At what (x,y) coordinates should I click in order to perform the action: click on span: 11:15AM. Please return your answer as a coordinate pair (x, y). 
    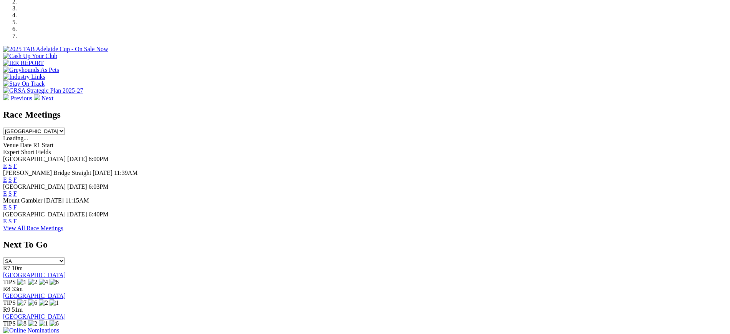
    Looking at the image, I should click on (77, 200).